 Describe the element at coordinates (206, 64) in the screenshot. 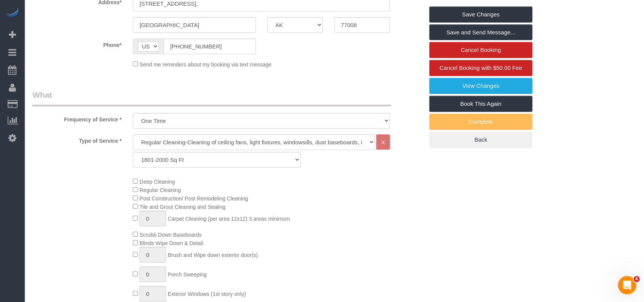

I see `span: Send me reminders about my booking via text message` at that location.